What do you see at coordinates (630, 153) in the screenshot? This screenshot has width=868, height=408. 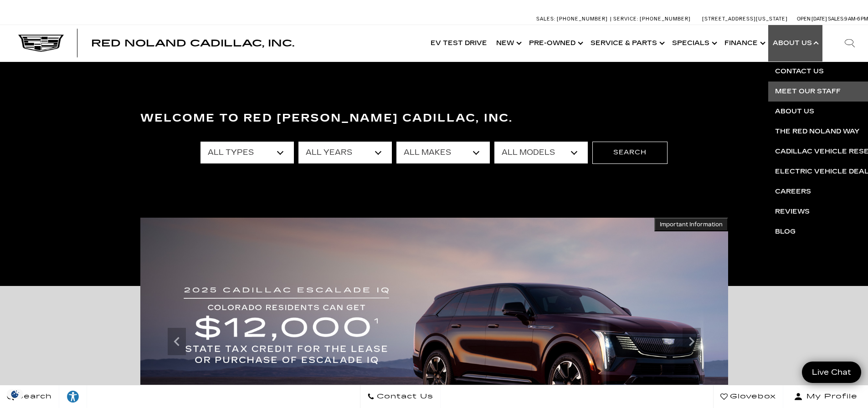 I see `button: Search` at bounding box center [630, 153].